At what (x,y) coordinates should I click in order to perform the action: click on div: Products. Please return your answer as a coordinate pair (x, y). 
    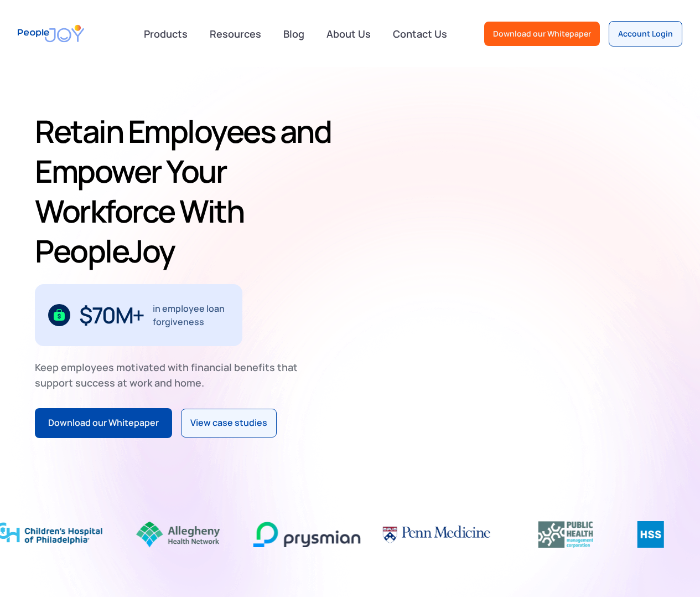
    Looking at the image, I should click on (165, 34).